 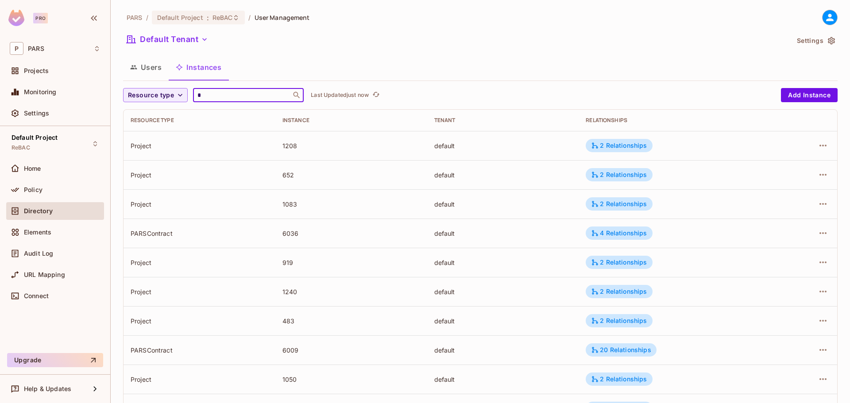 What do you see at coordinates (151, 95) in the screenshot?
I see `span: Resource type` at bounding box center [151, 95].